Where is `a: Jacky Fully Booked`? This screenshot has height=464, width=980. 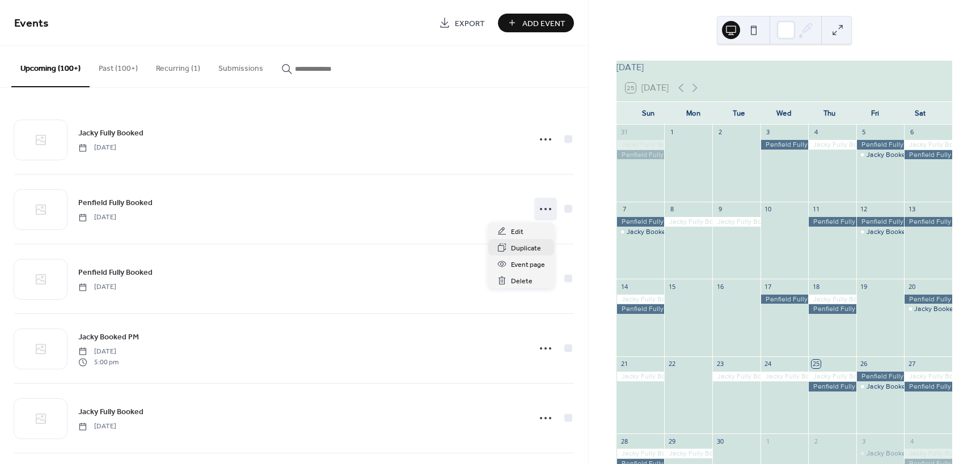
a: Jacky Fully Booked is located at coordinates (110, 411).